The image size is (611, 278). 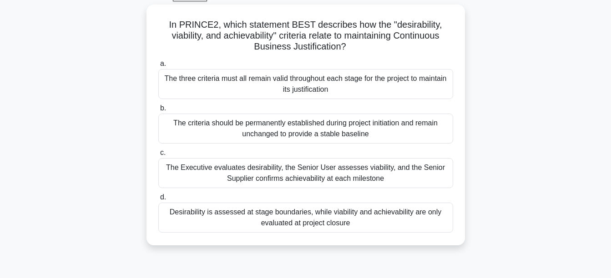 What do you see at coordinates (306, 129) in the screenshot?
I see `div: The criteria should be permanently established during project initiation and remain unchanged to ...` at bounding box center [306, 129].